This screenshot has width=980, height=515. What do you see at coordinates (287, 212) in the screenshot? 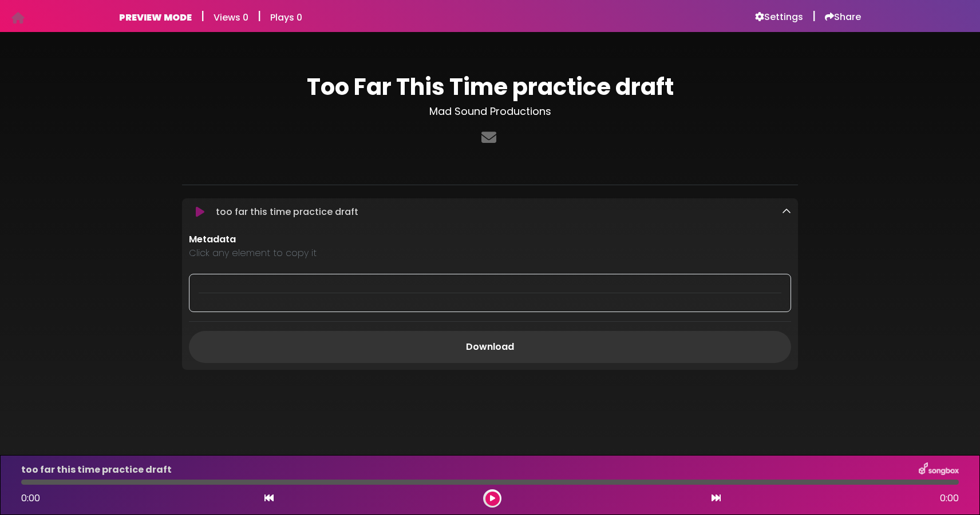
I see `p: too far this time practice draft` at bounding box center [287, 212].